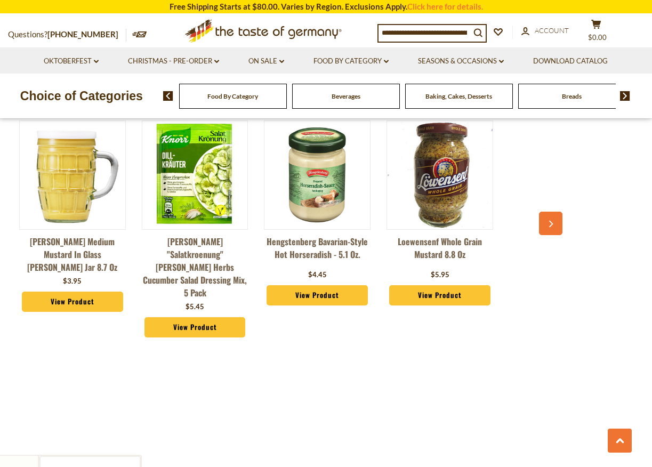 This screenshot has height=467, width=652. What do you see at coordinates (346, 96) in the screenshot?
I see `span: Beverages` at bounding box center [346, 96].